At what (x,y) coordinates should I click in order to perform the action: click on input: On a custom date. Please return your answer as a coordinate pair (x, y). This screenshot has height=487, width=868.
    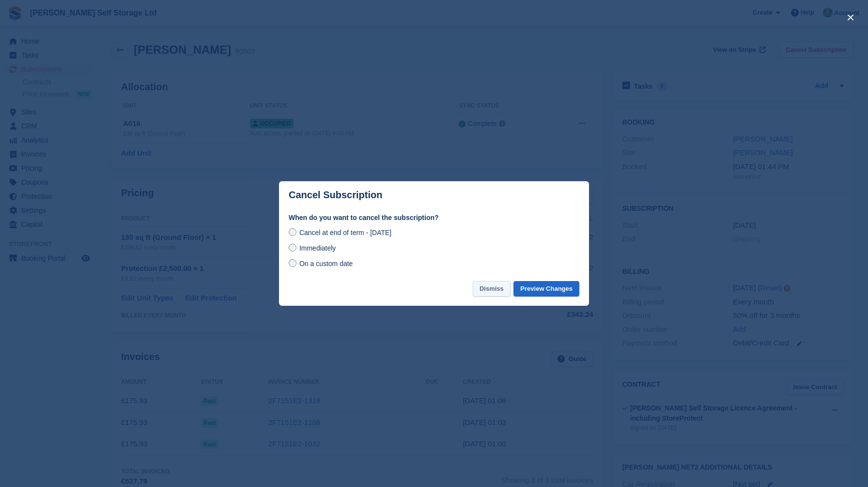
    Looking at the image, I should click on (292, 263).